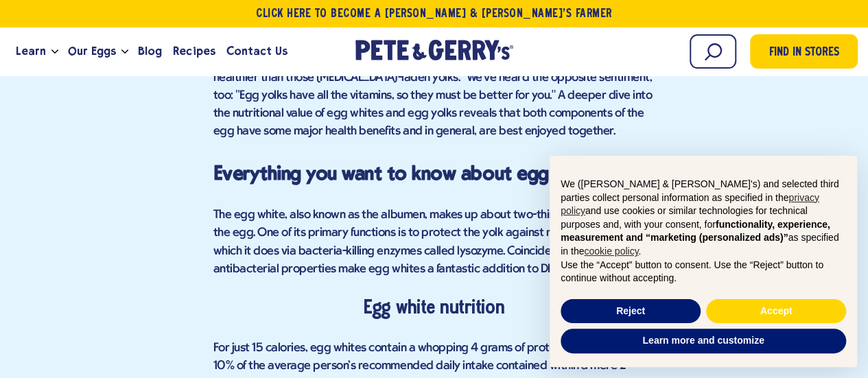 The width and height of the screenshot is (868, 378). I want to click on button: Accept, so click(777, 312).